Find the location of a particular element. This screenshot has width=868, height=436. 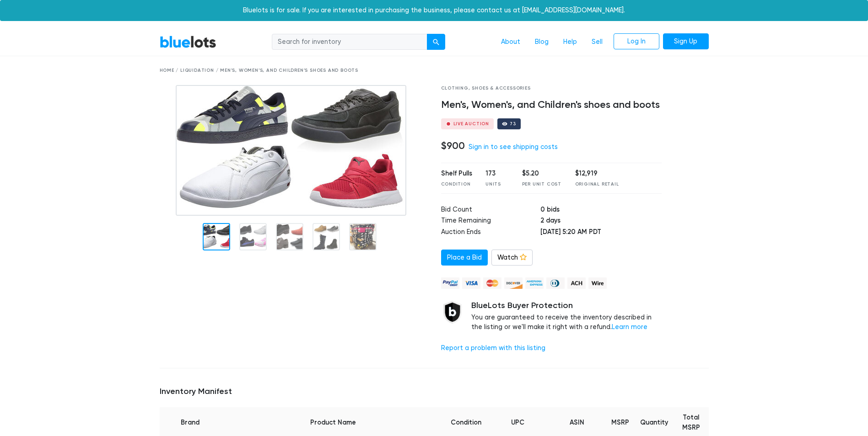

div: 173 is located at coordinates (497, 174).